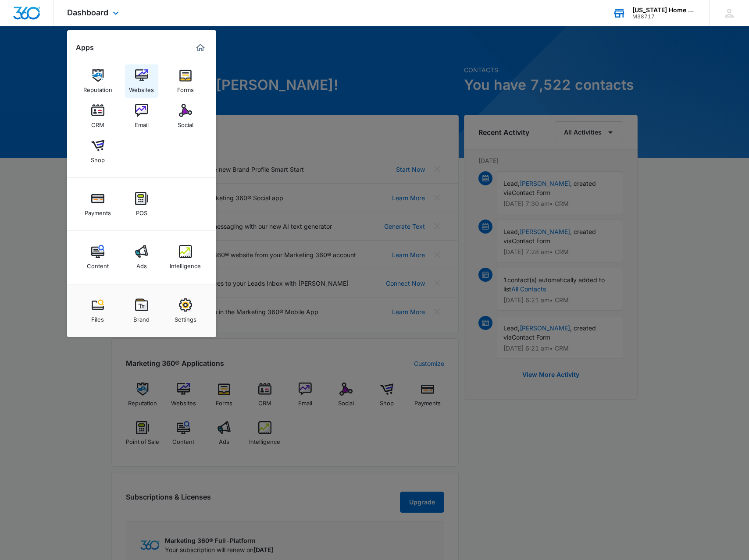  I want to click on a: Reputation, so click(98, 81).